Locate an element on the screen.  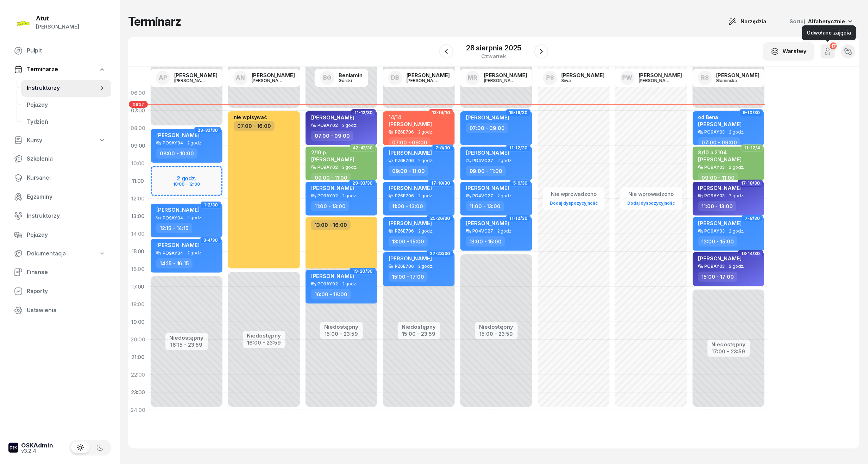
span: 13-14/10 is located at coordinates (441, 113).